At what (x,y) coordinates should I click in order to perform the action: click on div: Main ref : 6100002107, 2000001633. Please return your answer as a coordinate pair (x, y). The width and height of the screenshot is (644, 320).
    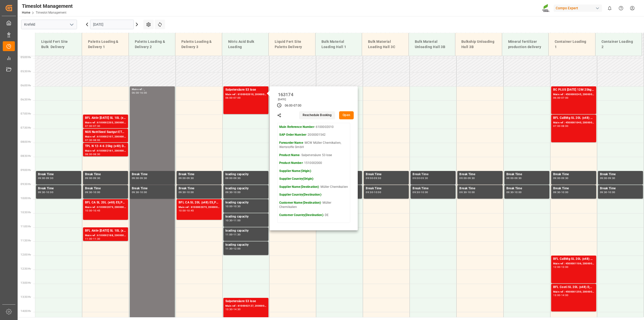
    Looking at the image, I should click on (105, 137).